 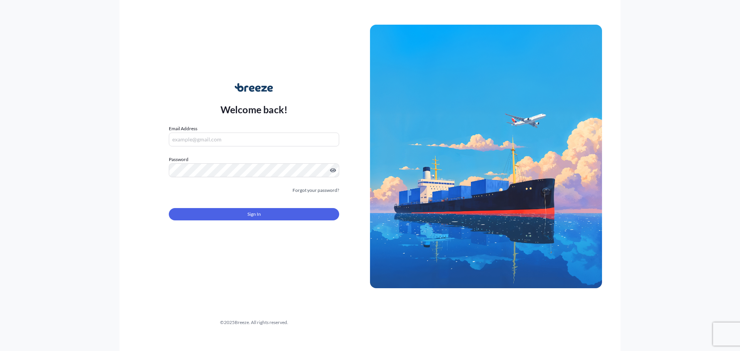 What do you see at coordinates (254, 322) in the screenshot?
I see `div: © 2025 Breeze. All rights reserved.` at bounding box center [254, 322].